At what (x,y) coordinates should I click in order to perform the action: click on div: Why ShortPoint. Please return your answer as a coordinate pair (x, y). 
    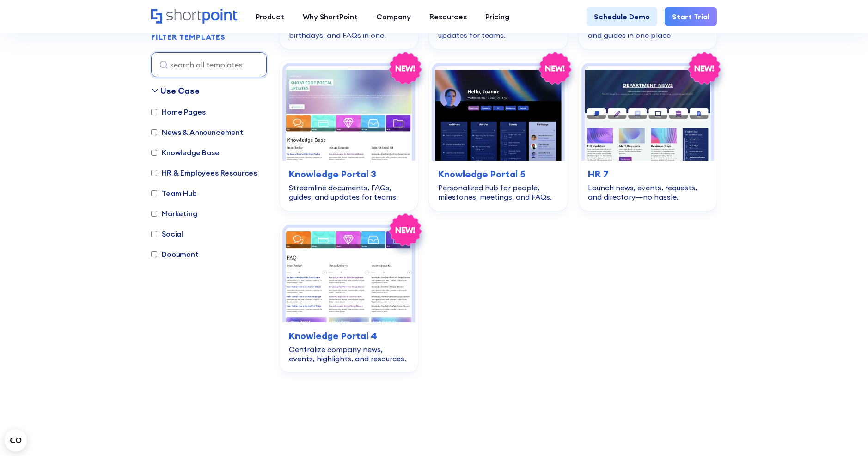
    Looking at the image, I should click on (330, 16).